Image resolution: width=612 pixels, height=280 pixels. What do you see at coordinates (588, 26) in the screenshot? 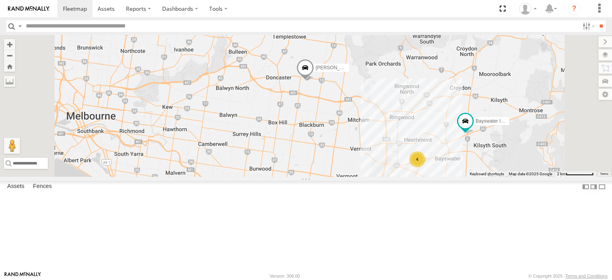
I see `label: Search Filter Options` at bounding box center [588, 26].